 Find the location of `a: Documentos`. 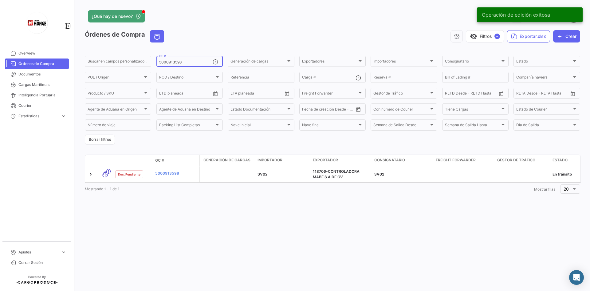

a: Documentos is located at coordinates (37, 74).